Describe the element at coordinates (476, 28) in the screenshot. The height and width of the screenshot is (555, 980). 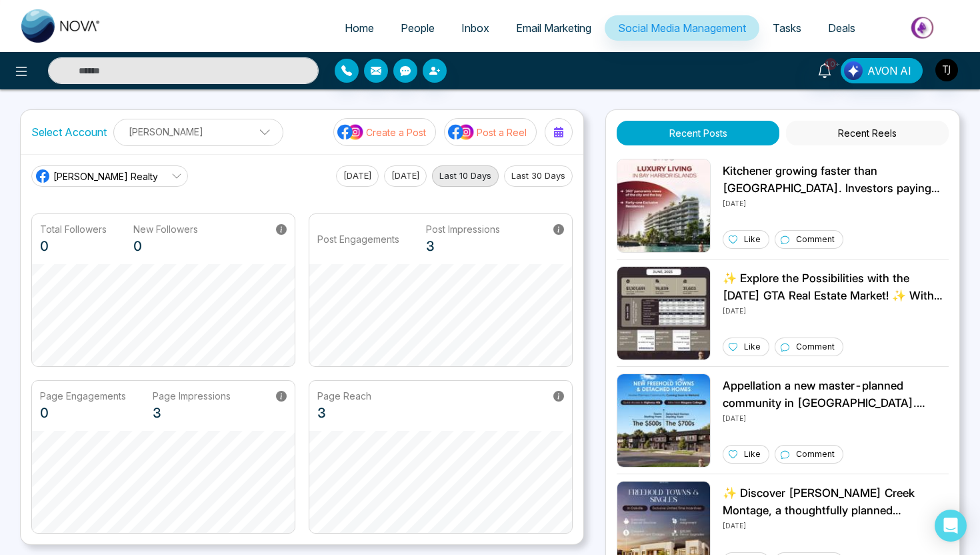
I see `a: Inbox` at that location.